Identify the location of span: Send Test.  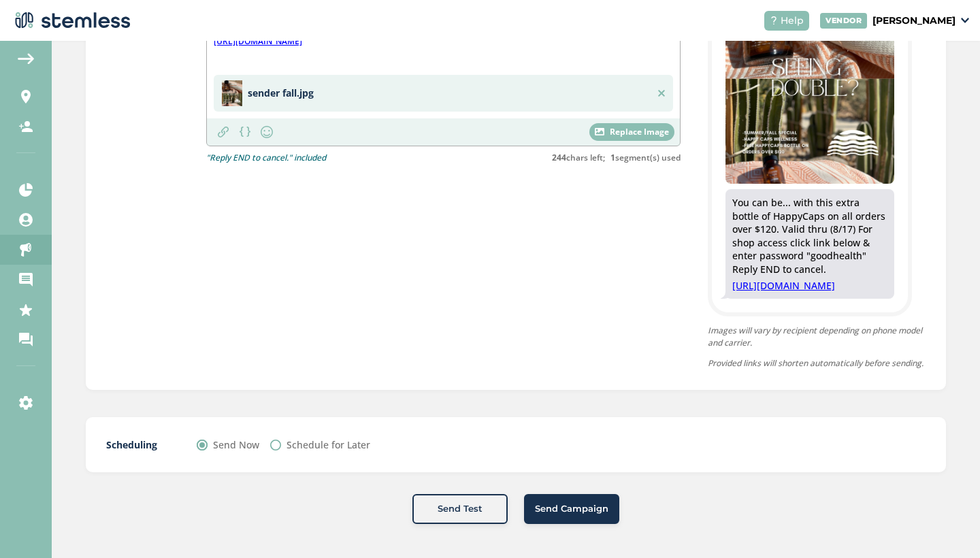
(460, 509).